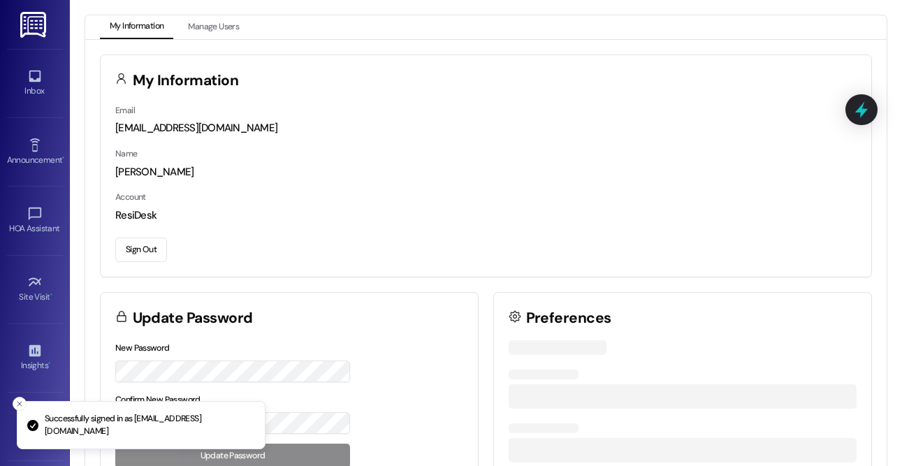  What do you see at coordinates (141, 249) in the screenshot?
I see `button: Sign Out` at bounding box center [141, 249].